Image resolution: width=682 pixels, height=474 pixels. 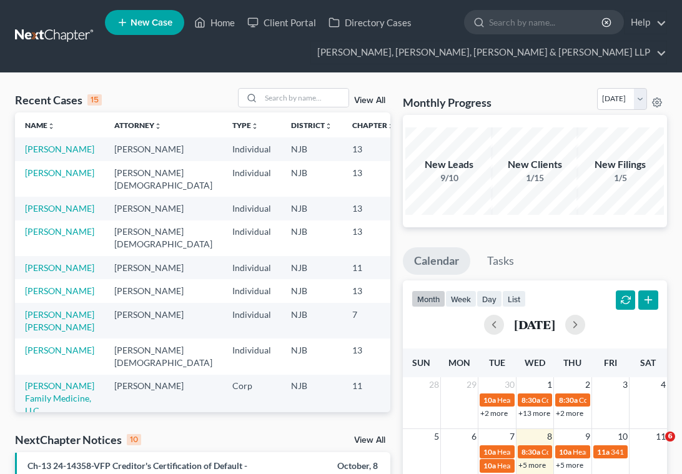 What do you see at coordinates (620, 178) in the screenshot?
I see `div: 1/5` at bounding box center [620, 178].